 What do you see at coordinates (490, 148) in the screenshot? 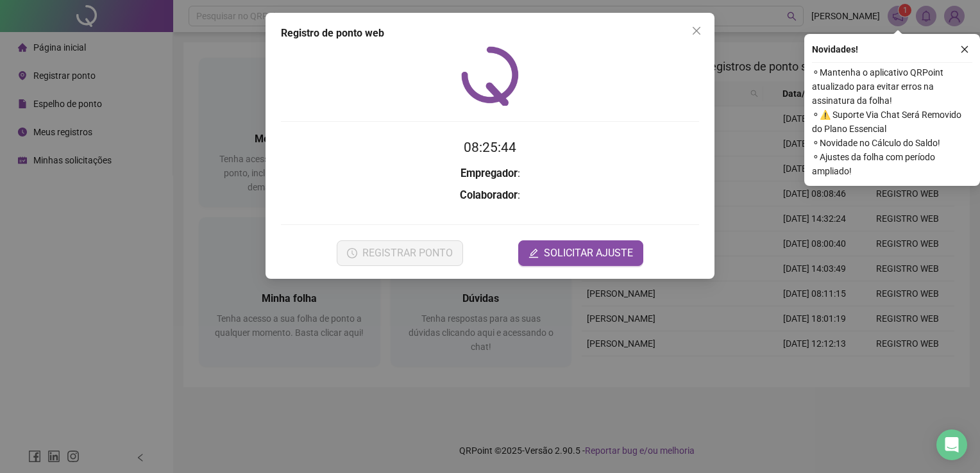
I see `time: 08:25:44` at bounding box center [490, 148].